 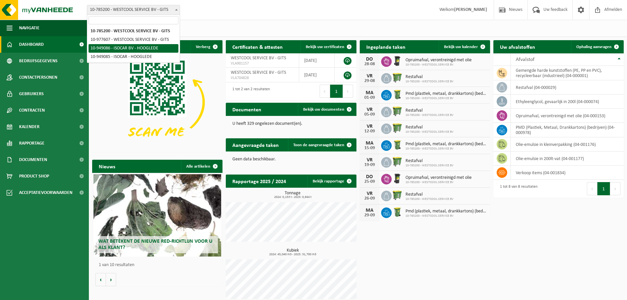 What do you see at coordinates (370, 148) in the screenshot?
I see `div: 15-09` at bounding box center [370, 148].